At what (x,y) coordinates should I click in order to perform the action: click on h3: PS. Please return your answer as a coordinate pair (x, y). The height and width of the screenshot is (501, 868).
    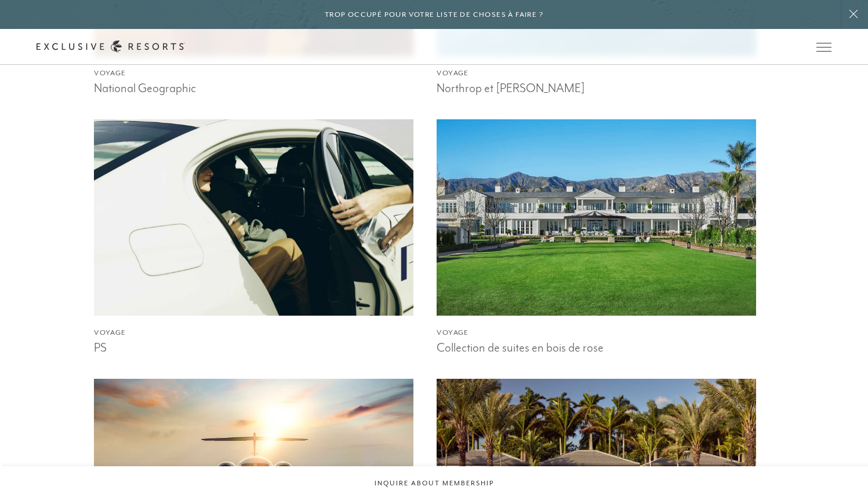
    Looking at the image, I should click on (253, 346).